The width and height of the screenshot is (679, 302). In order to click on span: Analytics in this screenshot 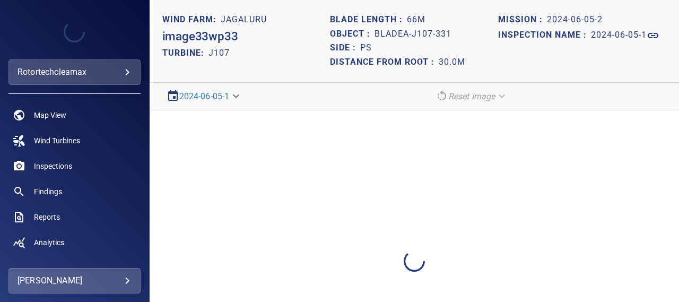, I will do `click(49, 242)`.